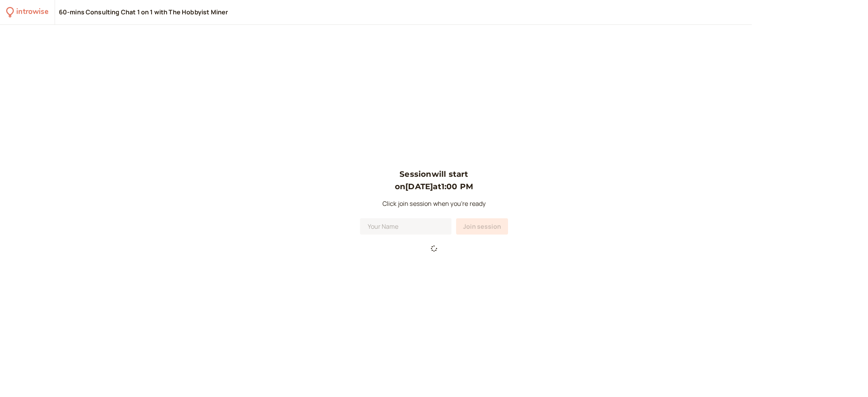  I want to click on input: Your Name, so click(405, 226).